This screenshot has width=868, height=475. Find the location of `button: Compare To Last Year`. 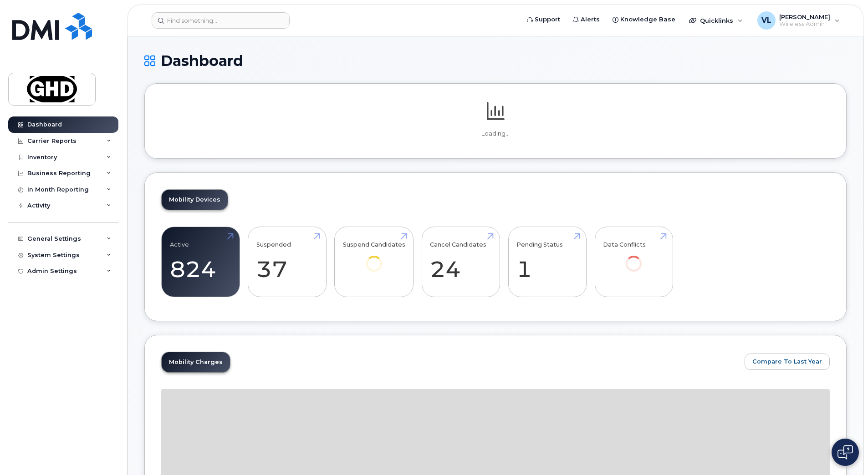

button: Compare To Last Year is located at coordinates (787, 362).